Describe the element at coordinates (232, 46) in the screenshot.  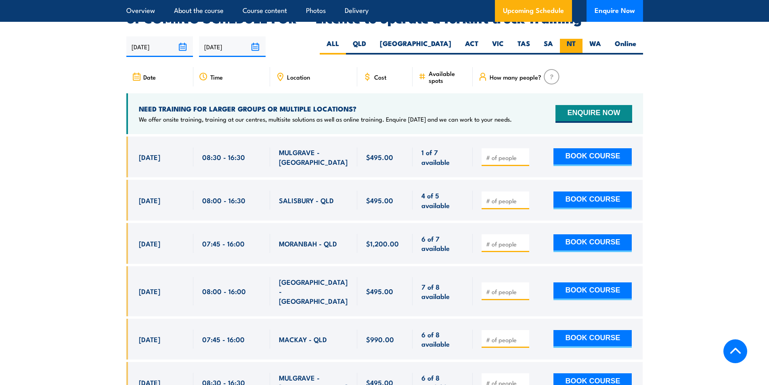
I see `input: To date` at that location.